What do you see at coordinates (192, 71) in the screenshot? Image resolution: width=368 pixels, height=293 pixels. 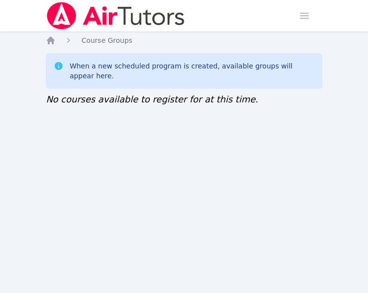 I see `div: When a new scheduled program is created, available groups will appear here.` at bounding box center [192, 71].